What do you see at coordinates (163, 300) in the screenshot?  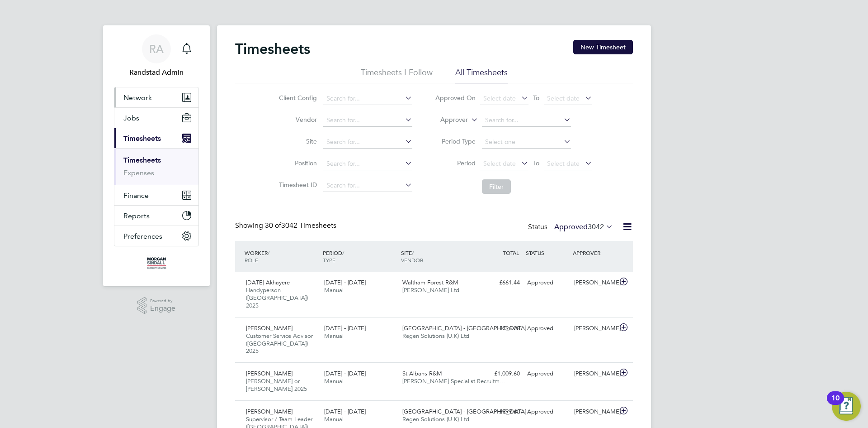 I see `span: Powered by` at bounding box center [163, 300].